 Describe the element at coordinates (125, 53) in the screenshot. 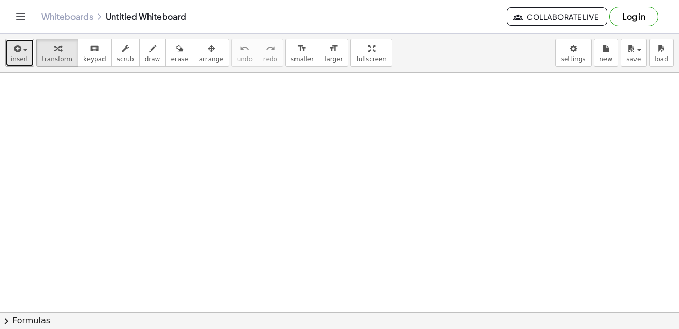

I see `button: scrub` at that location.